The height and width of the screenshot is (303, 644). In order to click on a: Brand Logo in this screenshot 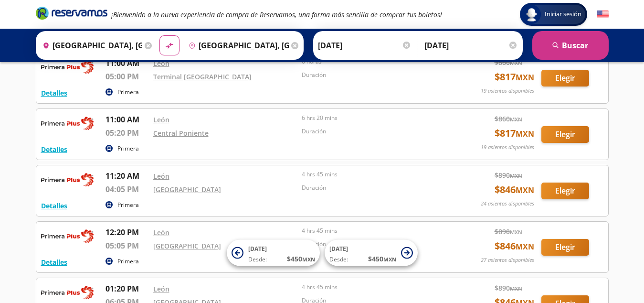, I will do `click(72, 14)`.